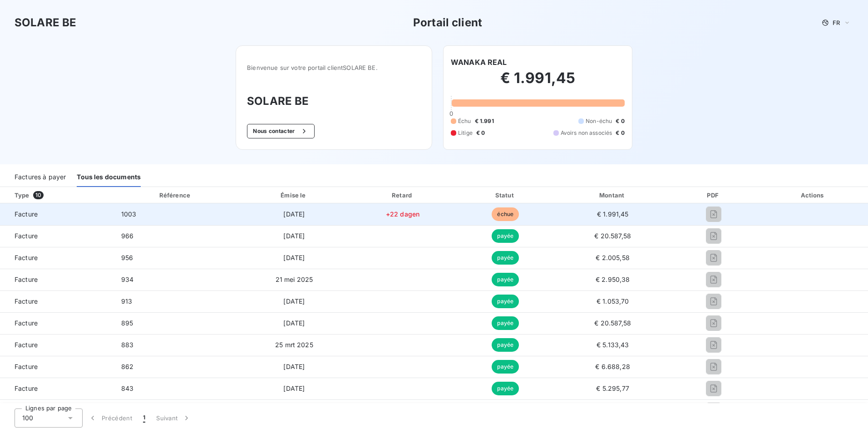 This screenshot has width=868, height=433. Describe the element at coordinates (40, 177) in the screenshot. I see `div: Factures à payer` at that location.